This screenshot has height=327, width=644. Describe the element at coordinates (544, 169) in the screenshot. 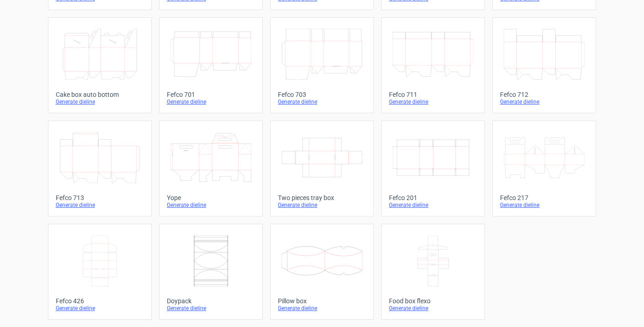

I see `a: Fefco 217Generate dieline` at that location.